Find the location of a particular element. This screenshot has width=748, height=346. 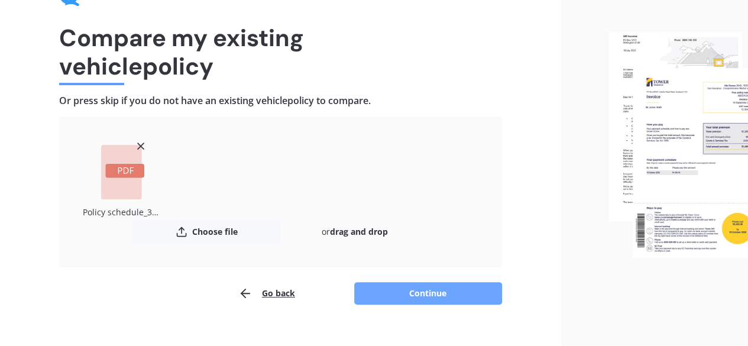

img: files.webp is located at coordinates (679, 144).